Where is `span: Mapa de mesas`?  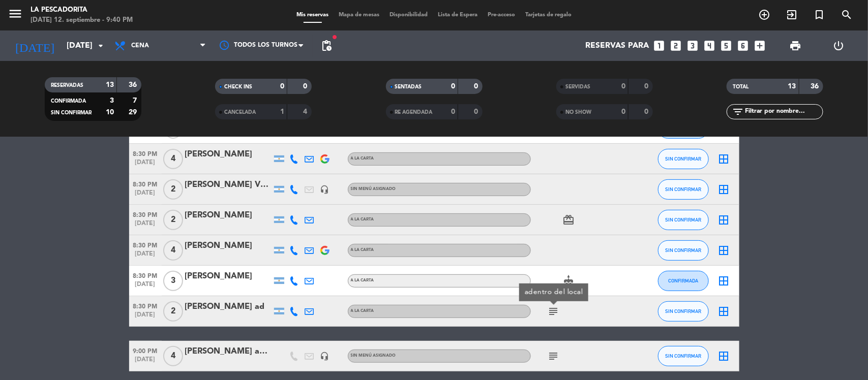
span: Mapa de mesas is located at coordinates (359, 15).